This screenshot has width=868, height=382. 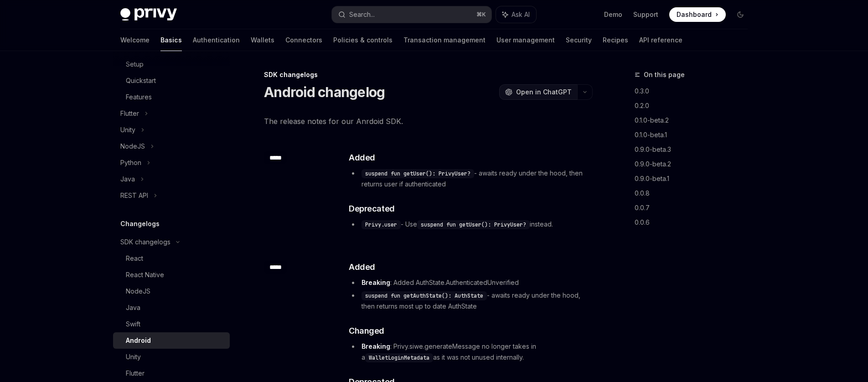 I want to click on button: Toggle dark mode, so click(x=740, y=15).